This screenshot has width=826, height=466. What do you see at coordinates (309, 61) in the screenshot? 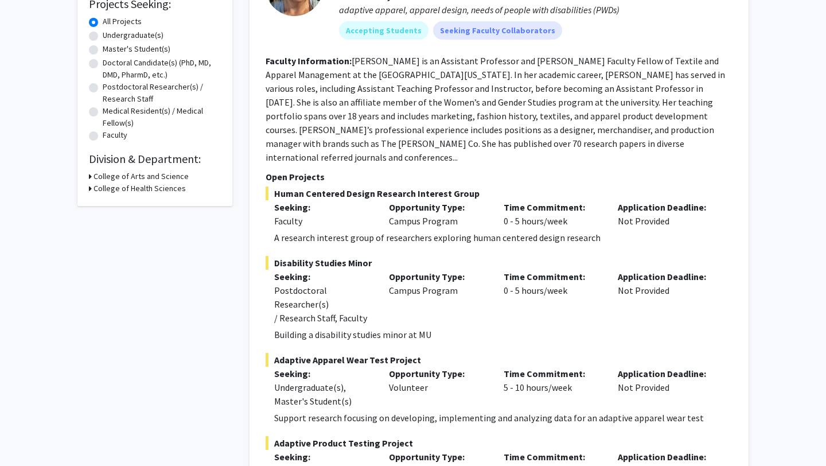
I see `b: Faculty Information:` at bounding box center [309, 61].